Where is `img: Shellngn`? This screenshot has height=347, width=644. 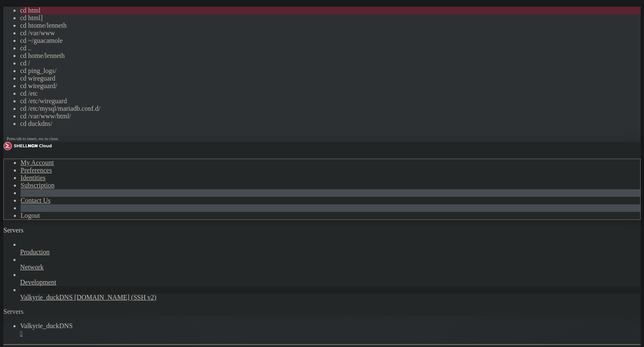
img: Shellngn is located at coordinates (27, 146).